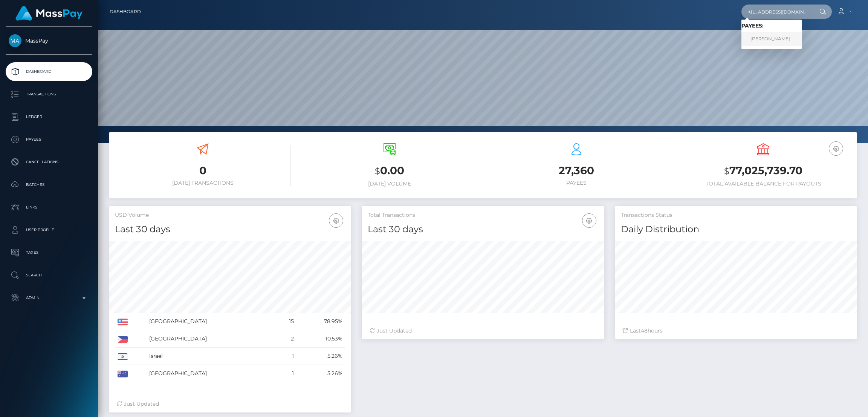 The width and height of the screenshot is (868, 417). Describe the element at coordinates (49, 117) in the screenshot. I see `p: Ledger` at that location.